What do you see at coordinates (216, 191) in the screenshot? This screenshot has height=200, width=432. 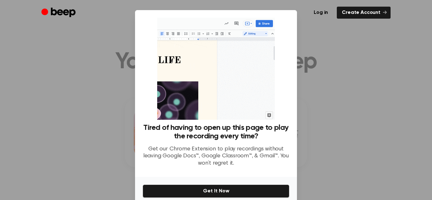 I see `button: Get It Now` at bounding box center [216, 191].